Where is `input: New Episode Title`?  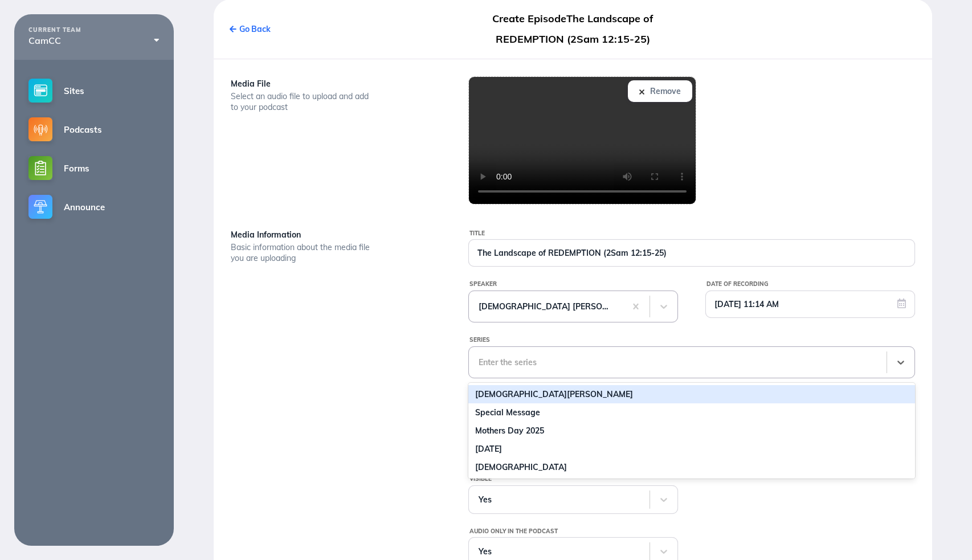
input: New Episode Title is located at coordinates (692, 253).